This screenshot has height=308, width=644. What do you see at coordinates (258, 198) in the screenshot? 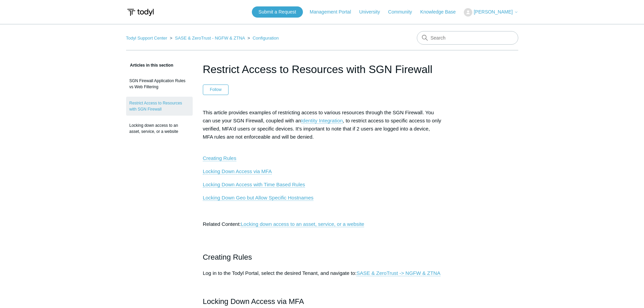
I see `a: Locking Down Geo but Allow Specific Hostnames` at bounding box center [258, 198].